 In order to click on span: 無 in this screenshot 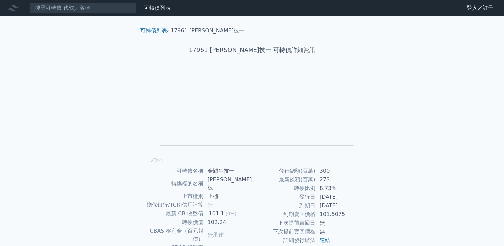, I will do `click(210, 205)`.